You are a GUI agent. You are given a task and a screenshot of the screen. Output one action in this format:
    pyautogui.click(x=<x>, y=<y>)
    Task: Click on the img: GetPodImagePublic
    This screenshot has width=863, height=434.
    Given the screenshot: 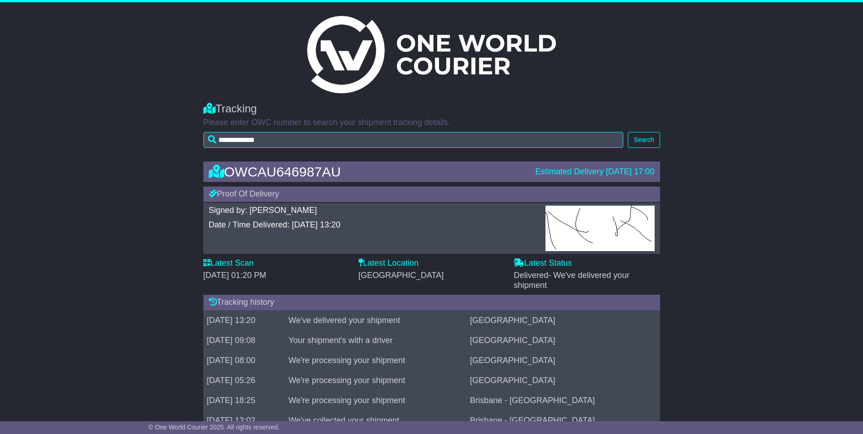 What is the action you would take?
    pyautogui.click(x=600, y=228)
    